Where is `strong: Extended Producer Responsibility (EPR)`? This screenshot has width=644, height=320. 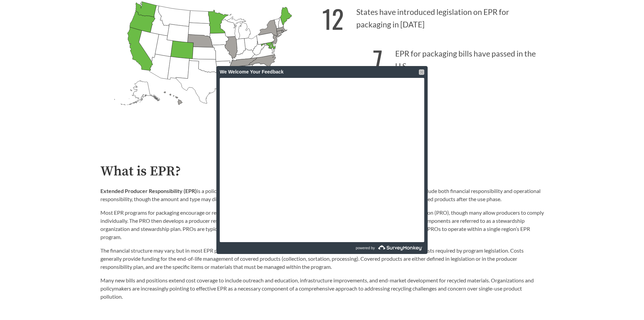 strong: Extended Producer Responsibility (EPR) is located at coordinates (148, 191).